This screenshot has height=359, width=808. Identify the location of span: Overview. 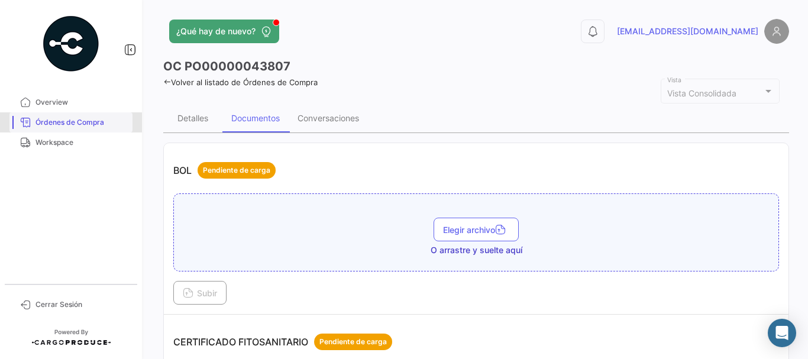
(82, 102).